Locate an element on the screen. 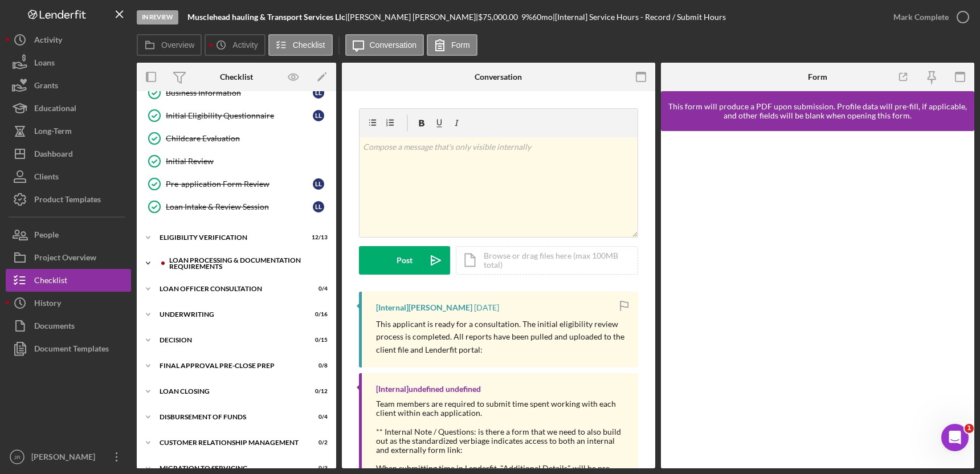 This screenshot has width=980, height=474. button: Document Templates is located at coordinates (68, 348).